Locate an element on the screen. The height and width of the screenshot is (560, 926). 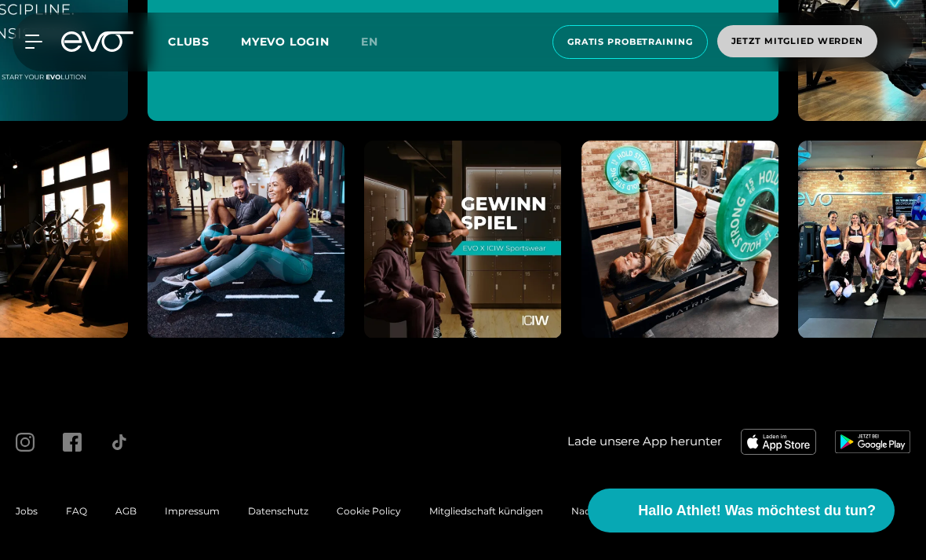
span: Impressum is located at coordinates (192, 510).